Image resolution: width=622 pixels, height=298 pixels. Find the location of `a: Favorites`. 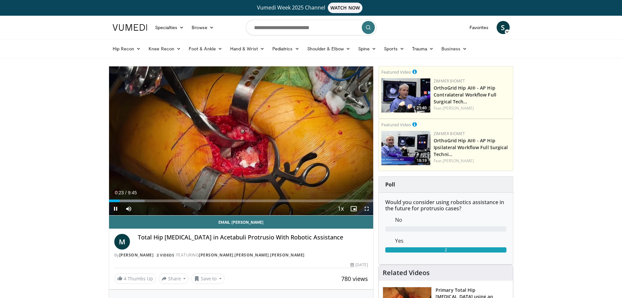

a: Favorites is located at coordinates (479, 27).